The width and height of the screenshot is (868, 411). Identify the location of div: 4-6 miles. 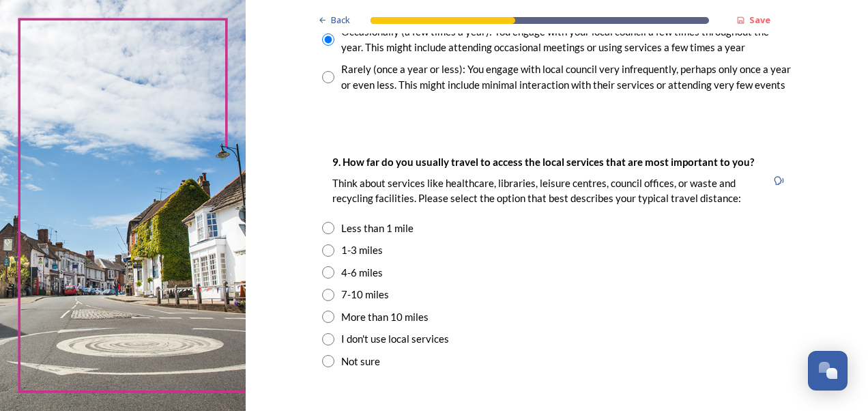
(361, 273).